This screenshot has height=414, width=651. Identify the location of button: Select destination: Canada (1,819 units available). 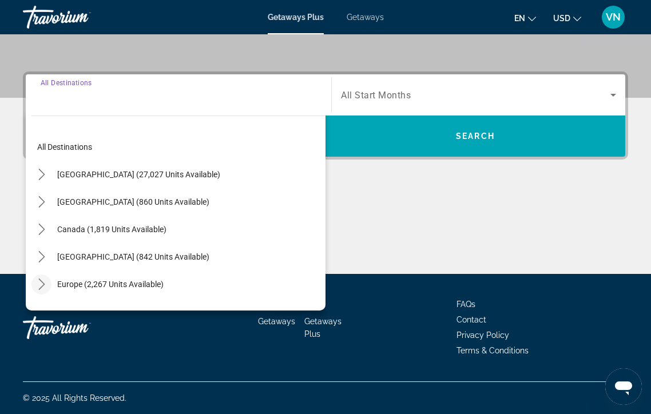
(112, 229).